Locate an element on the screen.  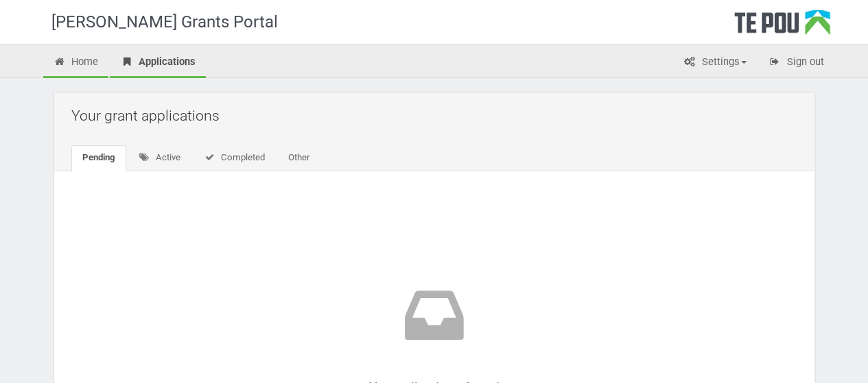
a: Other is located at coordinates (297, 159).